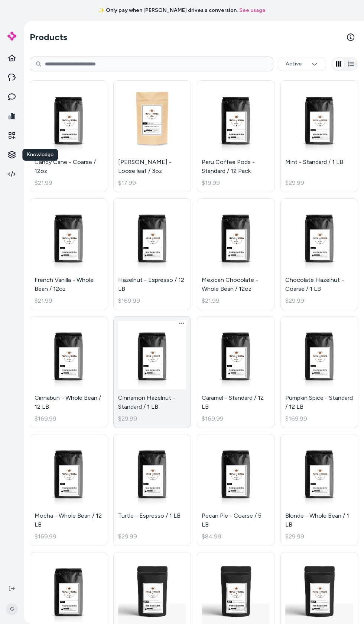 Image resolution: width=364 pixels, height=624 pixels. Describe the element at coordinates (12, 609) in the screenshot. I see `button: G` at that location.